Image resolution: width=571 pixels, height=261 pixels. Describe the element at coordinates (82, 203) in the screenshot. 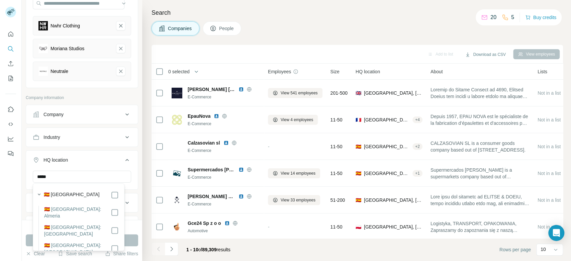

I see `button: Annual revenue ($)` at that location.